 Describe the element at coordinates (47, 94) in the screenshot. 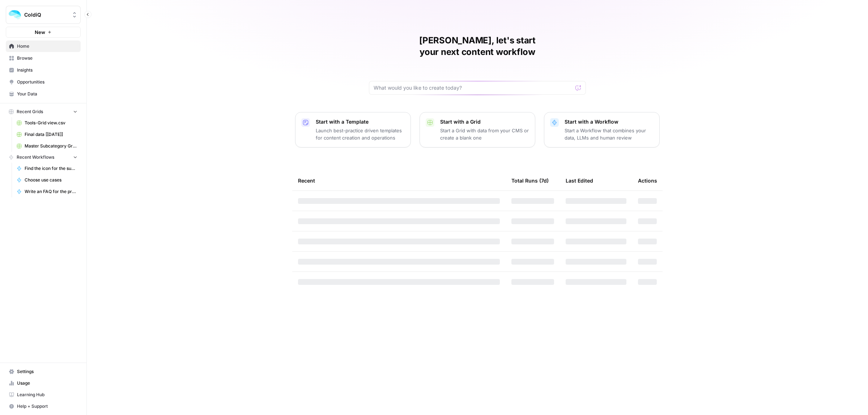

I see `span: Your Data` at that location.